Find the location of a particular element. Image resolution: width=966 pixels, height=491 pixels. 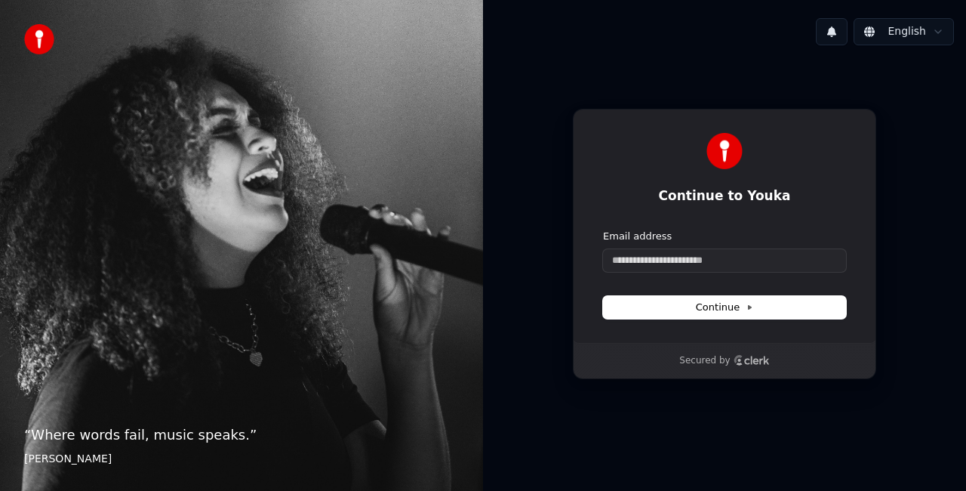

img: youka is located at coordinates (39, 39).